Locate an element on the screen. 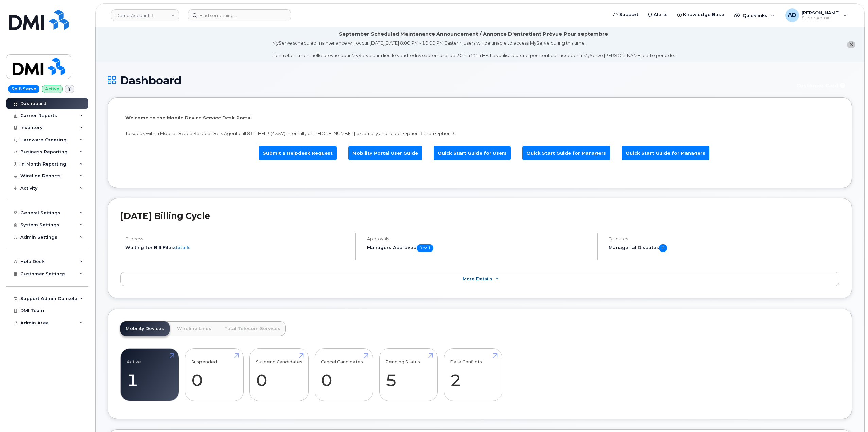  button: close notification is located at coordinates (851, 44).